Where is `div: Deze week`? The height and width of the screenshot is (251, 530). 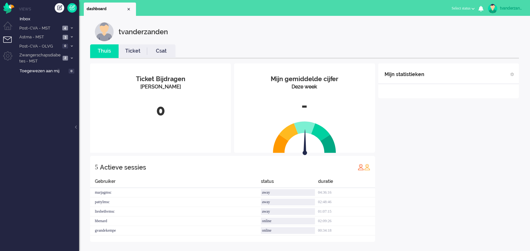
div: Deze week is located at coordinates (304, 87).